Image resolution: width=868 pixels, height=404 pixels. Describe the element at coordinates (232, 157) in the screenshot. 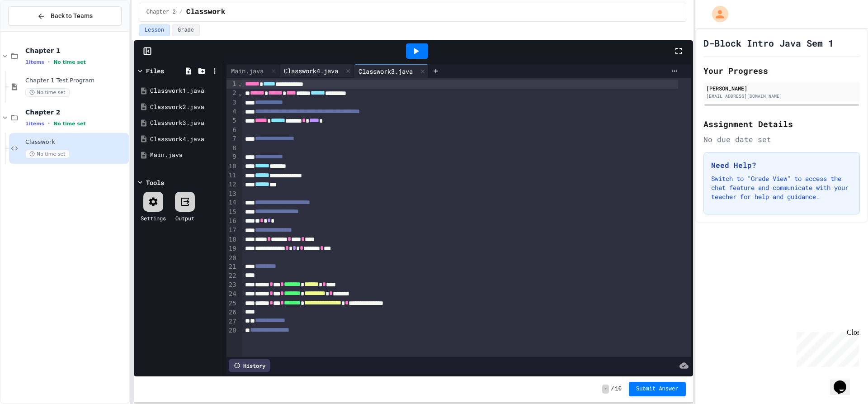

I see `div: 9` at that location.